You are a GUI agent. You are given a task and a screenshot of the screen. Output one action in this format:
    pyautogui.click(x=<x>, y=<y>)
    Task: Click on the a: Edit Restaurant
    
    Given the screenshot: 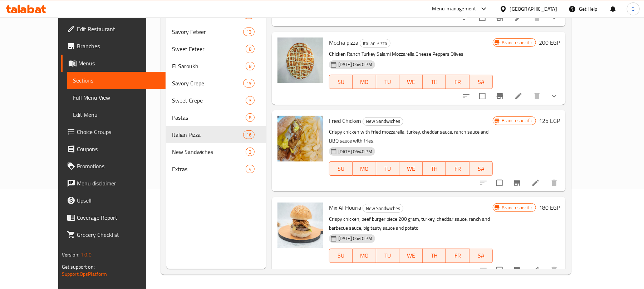 What is the action you would take?
    pyautogui.click(x=113, y=29)
    